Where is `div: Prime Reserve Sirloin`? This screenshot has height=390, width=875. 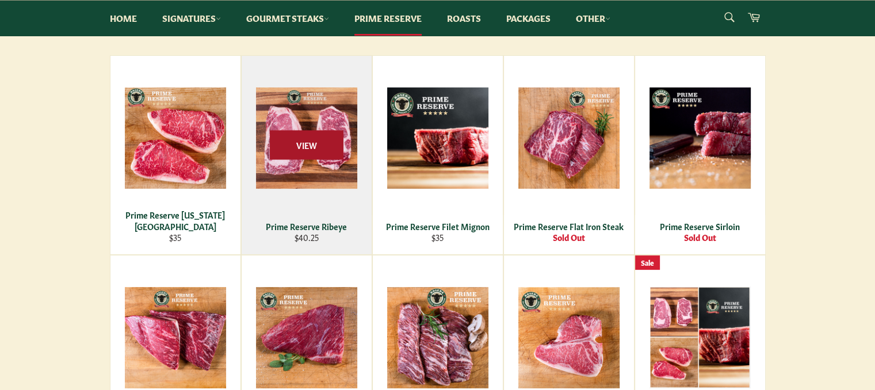
div: Prime Reserve Sirloin is located at coordinates (700, 226).